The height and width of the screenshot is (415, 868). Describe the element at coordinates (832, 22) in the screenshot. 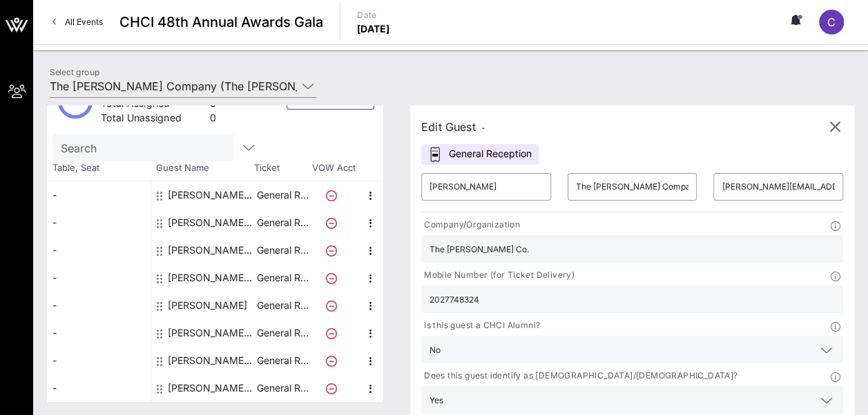

I see `div: C` at that location.